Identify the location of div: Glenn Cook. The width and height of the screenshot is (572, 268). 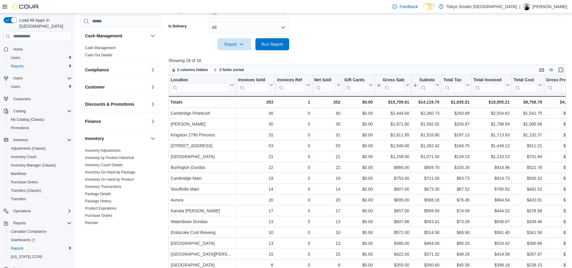
(527, 7).